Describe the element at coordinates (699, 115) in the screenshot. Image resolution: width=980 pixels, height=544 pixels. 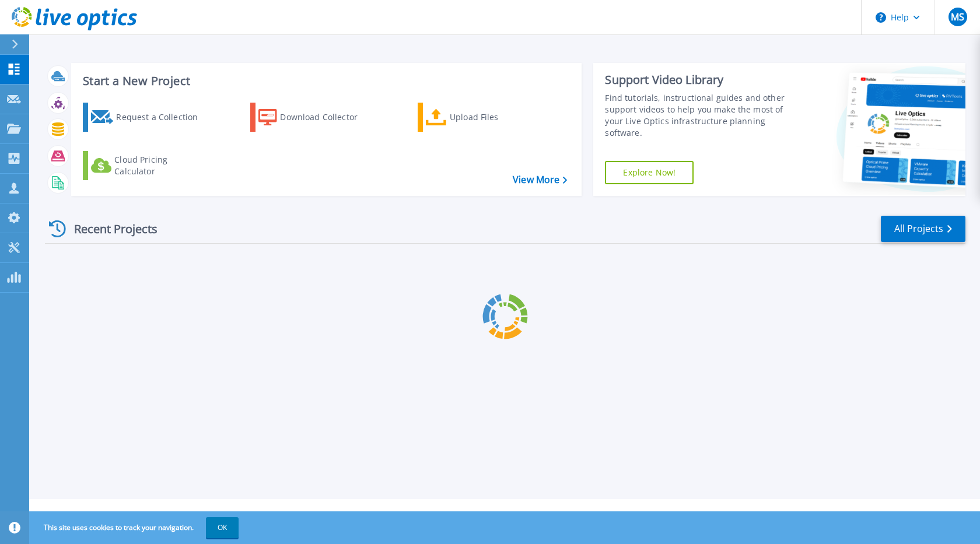
I see `div: Find tutorials, instructional guides and other support videos to help you make the most of your L...` at that location.